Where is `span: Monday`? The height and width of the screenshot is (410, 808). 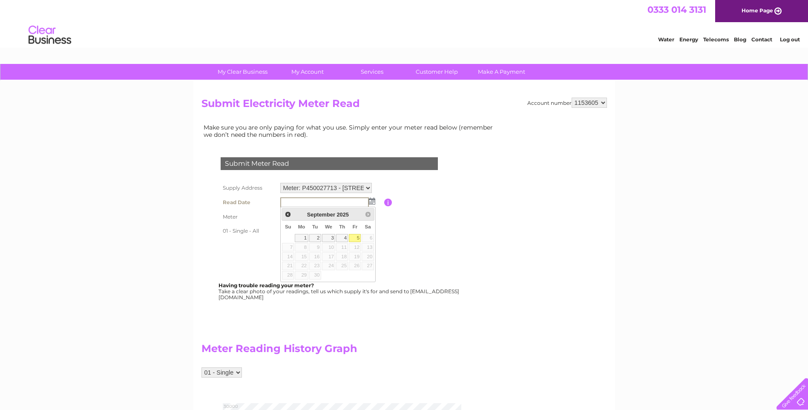 span: Monday is located at coordinates (302, 227).